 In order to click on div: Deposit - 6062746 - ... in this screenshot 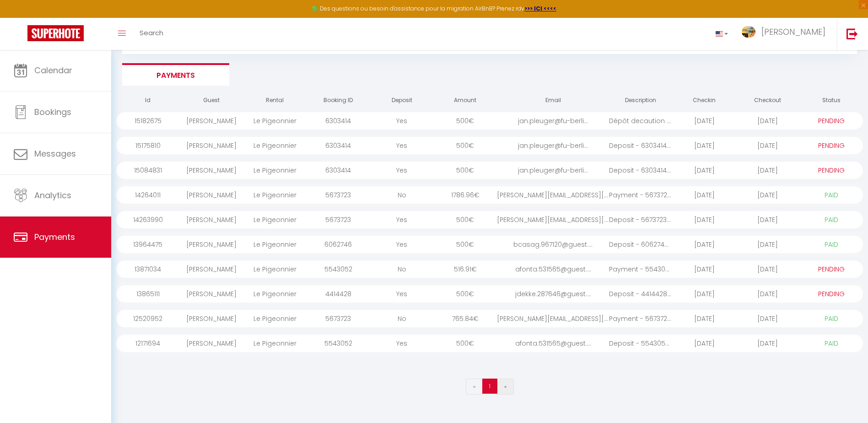, I will do `click(640, 244)`.